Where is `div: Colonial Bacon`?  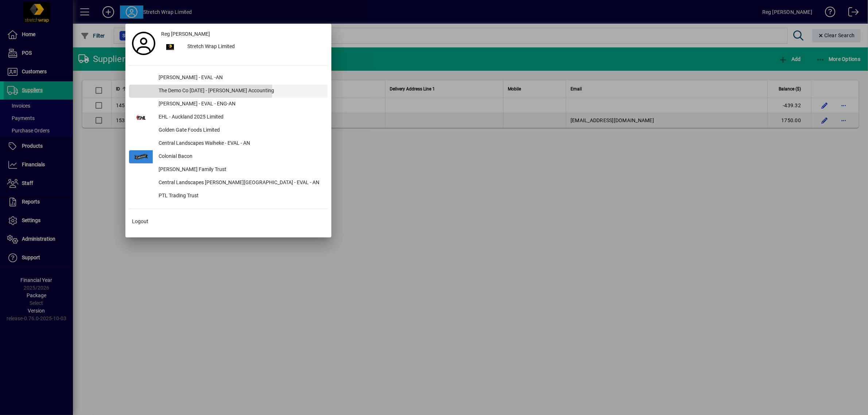 div: Colonial Bacon is located at coordinates (240, 157).